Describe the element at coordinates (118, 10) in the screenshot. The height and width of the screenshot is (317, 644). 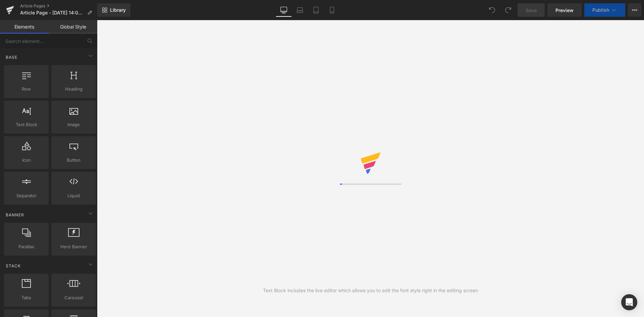
I see `span: Library` at that location.